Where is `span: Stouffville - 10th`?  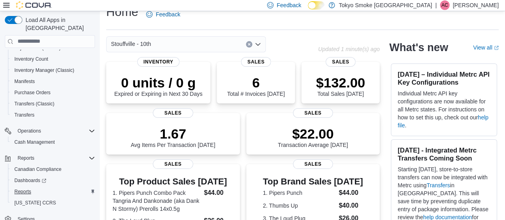
span: Stouffville - 10th is located at coordinates (131, 44).